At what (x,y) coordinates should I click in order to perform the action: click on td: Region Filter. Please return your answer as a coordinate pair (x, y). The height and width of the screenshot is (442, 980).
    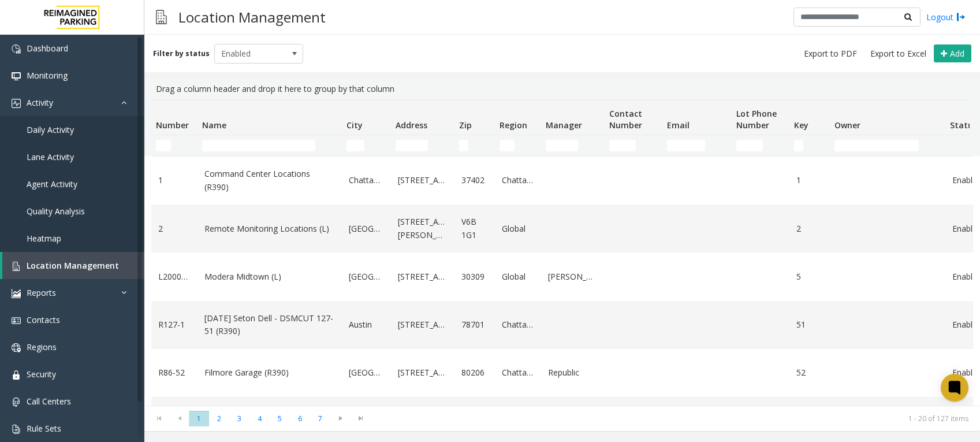
    Looking at the image, I should click on (518, 146).